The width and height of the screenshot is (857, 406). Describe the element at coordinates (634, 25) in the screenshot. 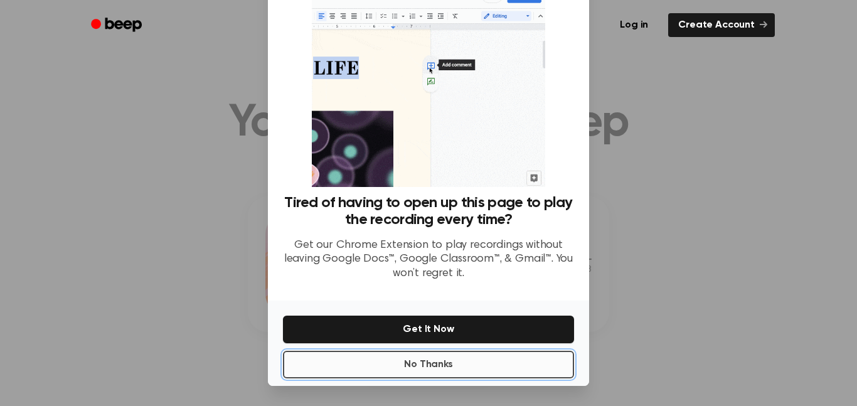

I see `a: Log in` at that location.